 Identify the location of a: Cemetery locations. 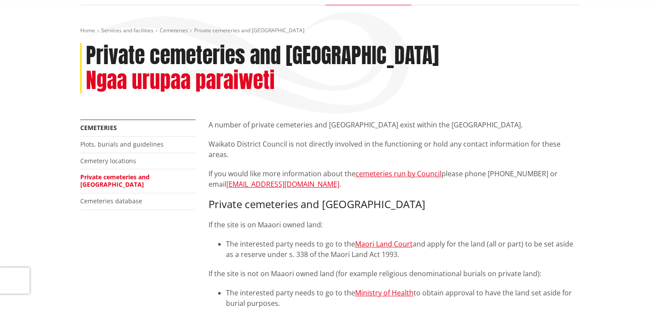
(108, 161).